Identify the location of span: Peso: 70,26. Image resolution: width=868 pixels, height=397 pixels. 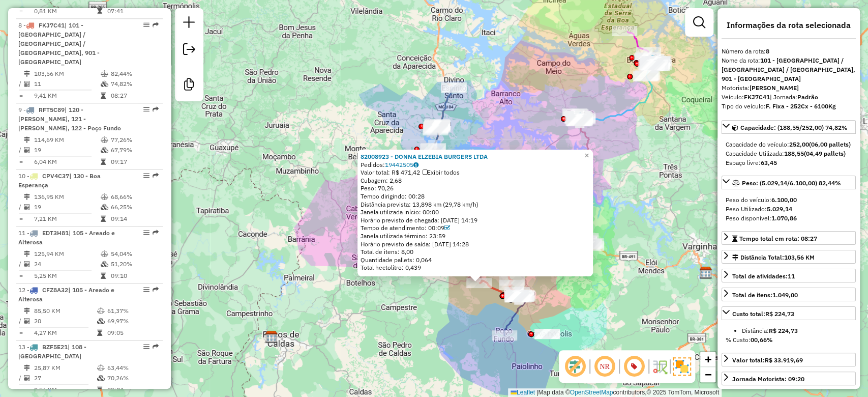
(377, 188).